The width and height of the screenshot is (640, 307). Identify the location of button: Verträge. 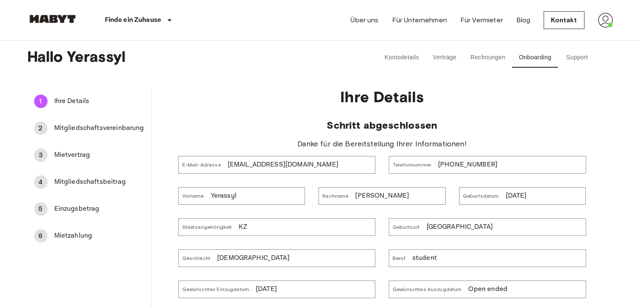
(445, 58).